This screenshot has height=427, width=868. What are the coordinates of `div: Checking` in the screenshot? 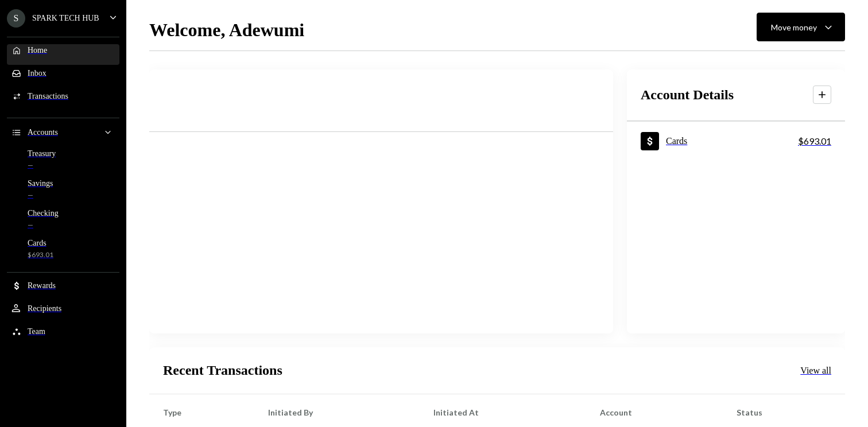 It's located at (43, 214).